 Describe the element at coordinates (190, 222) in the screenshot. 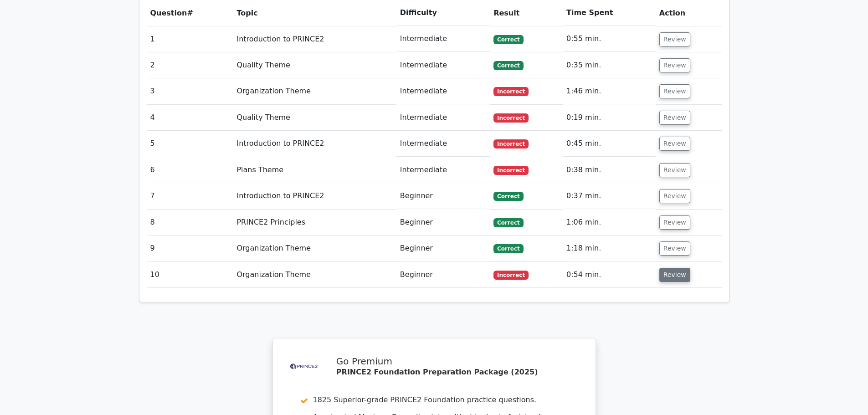

I see `td: 8` at that location.